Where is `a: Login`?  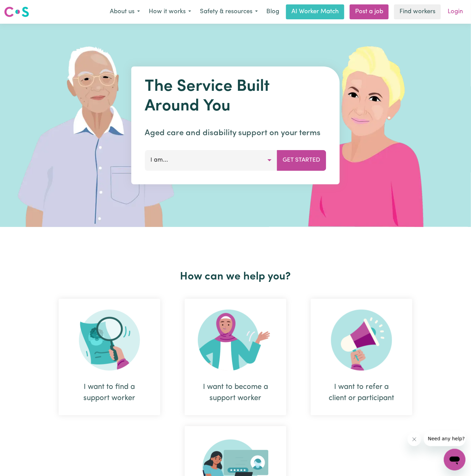
a: Login is located at coordinates (455, 12).